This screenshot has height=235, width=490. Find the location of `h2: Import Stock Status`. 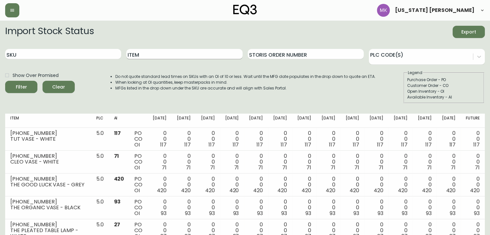

h2: Import Stock Status is located at coordinates (49, 32).